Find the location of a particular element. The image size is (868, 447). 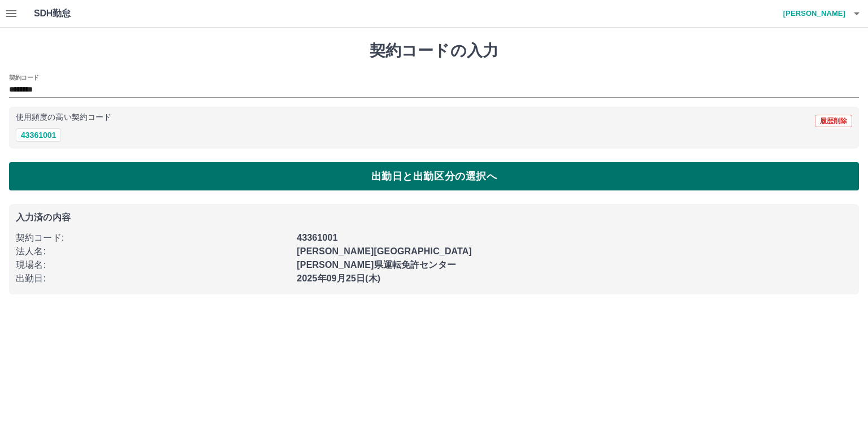

p: 入力済の内容 is located at coordinates (434, 218).